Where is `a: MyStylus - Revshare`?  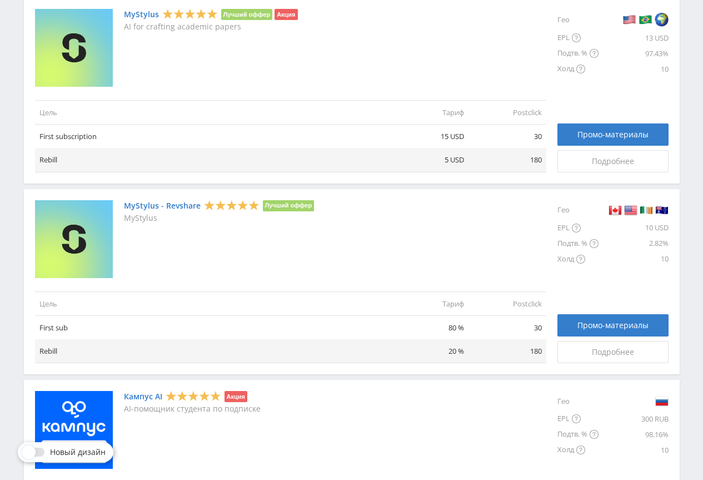 a: MyStylus - Revshare is located at coordinates (162, 206).